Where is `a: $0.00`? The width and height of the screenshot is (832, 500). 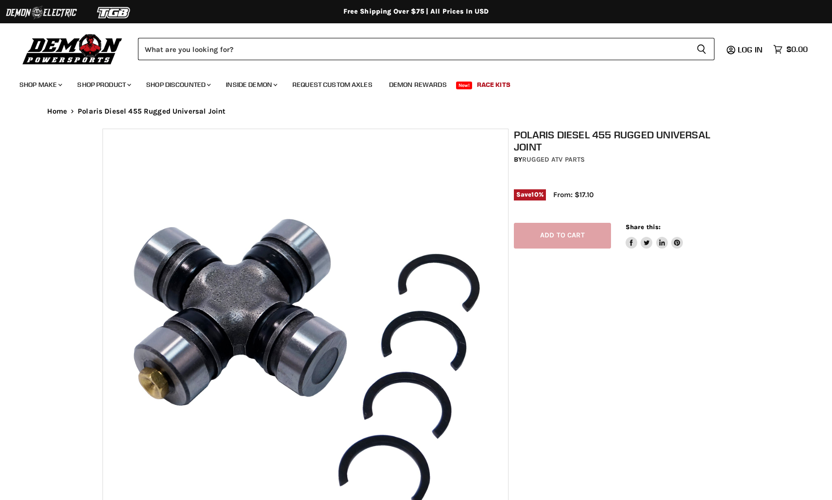 a: $0.00 is located at coordinates (790, 49).